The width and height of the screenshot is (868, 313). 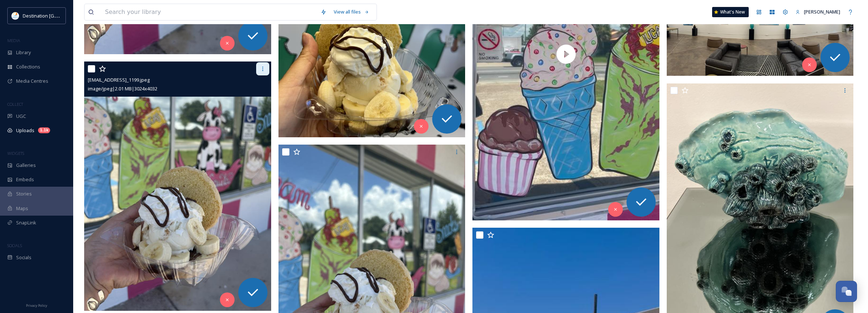 I want to click on div: View all files, so click(x=351, y=12).